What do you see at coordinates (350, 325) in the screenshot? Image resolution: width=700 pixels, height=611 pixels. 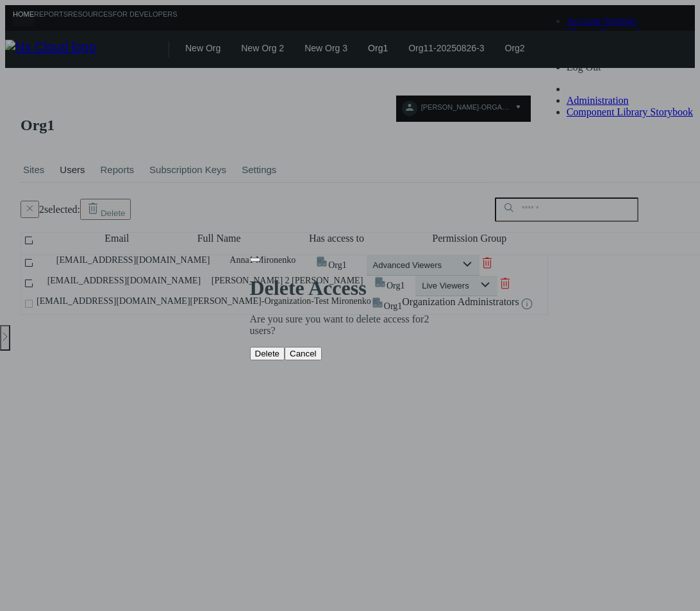 I see `p: Are you sure you want to delete access for ?` at bounding box center [350, 325].